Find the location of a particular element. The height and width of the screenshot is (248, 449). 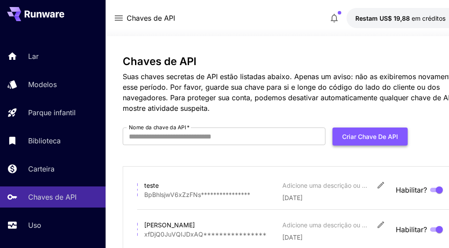

button: Criar chave de API is located at coordinates (370, 136).